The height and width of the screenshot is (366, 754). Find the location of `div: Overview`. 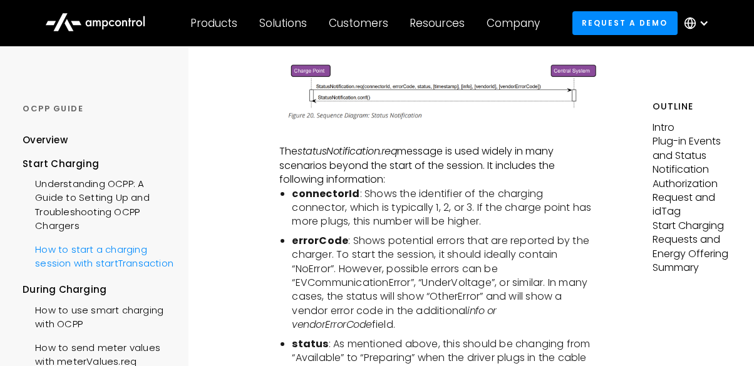

div: Overview is located at coordinates (45, 140).